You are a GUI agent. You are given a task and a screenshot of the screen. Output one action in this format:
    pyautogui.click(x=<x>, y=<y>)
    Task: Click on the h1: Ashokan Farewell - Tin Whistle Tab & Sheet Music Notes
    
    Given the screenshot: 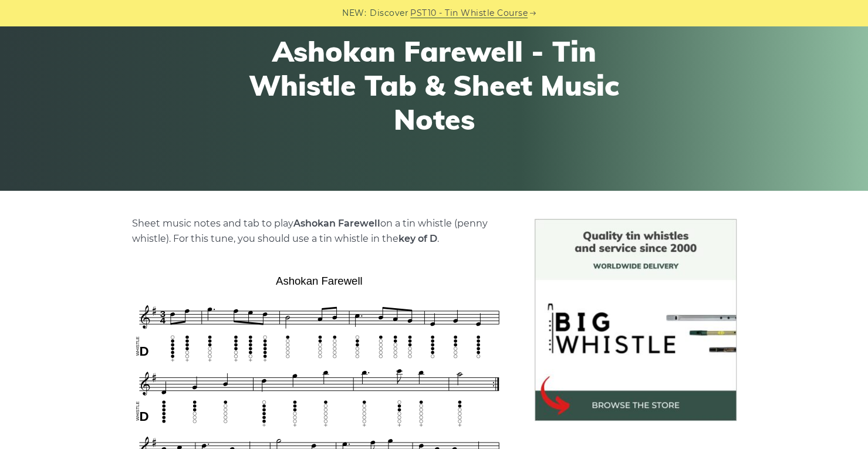 What is the action you would take?
    pyautogui.click(x=434, y=85)
    